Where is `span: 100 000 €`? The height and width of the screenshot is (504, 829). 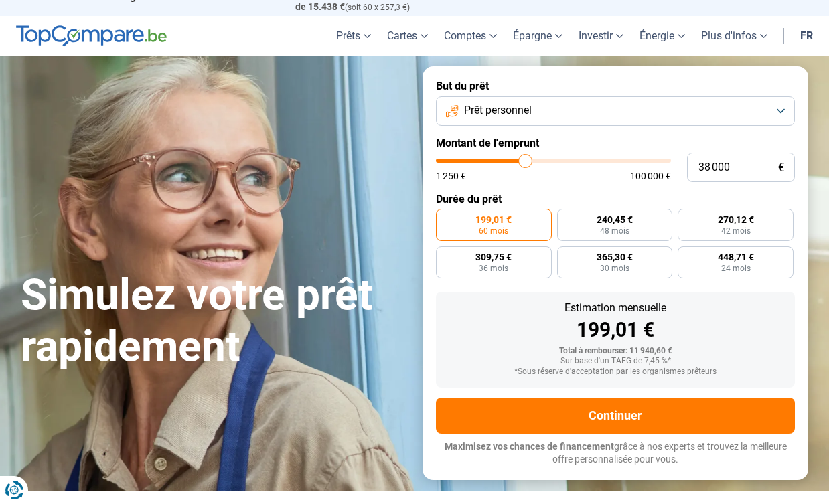
span: 100 000 € is located at coordinates (650, 176).